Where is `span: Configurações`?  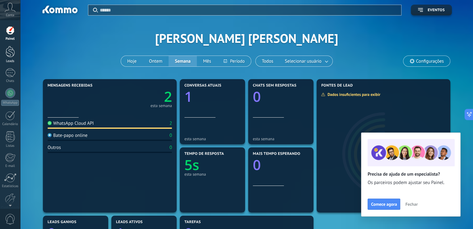 span: Configurações is located at coordinates (430, 61).